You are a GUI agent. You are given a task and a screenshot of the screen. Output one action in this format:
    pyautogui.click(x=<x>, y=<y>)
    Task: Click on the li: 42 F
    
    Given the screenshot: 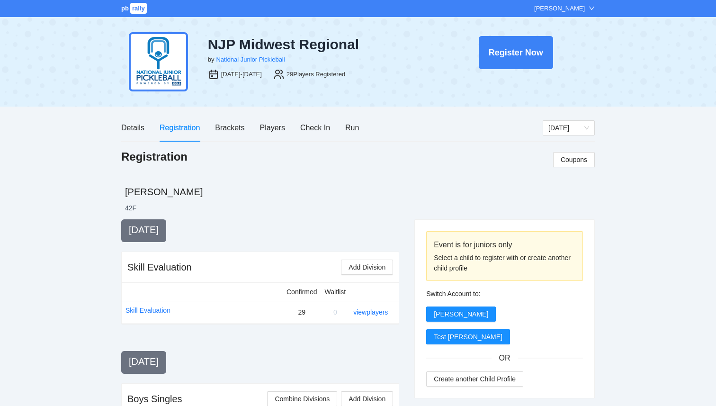 What is the action you would take?
    pyautogui.click(x=131, y=208)
    